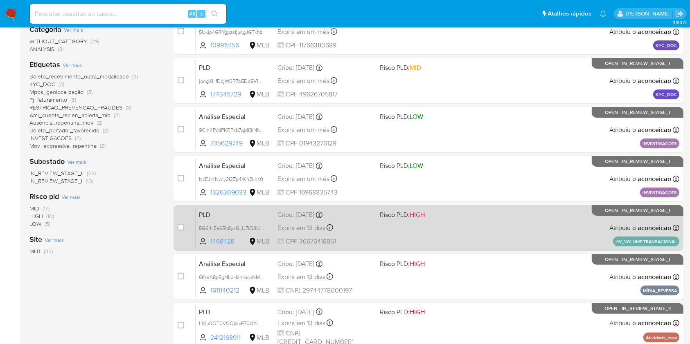 This screenshot has width=690, height=344. I want to click on p: ana.conceicao@mercadolivre.com, so click(649, 13).